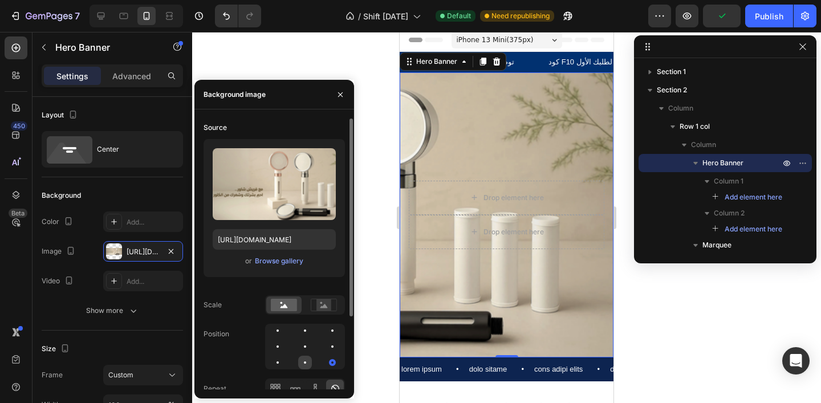 The height and width of the screenshot is (403, 821). I want to click on span: Column 1, so click(729, 181).